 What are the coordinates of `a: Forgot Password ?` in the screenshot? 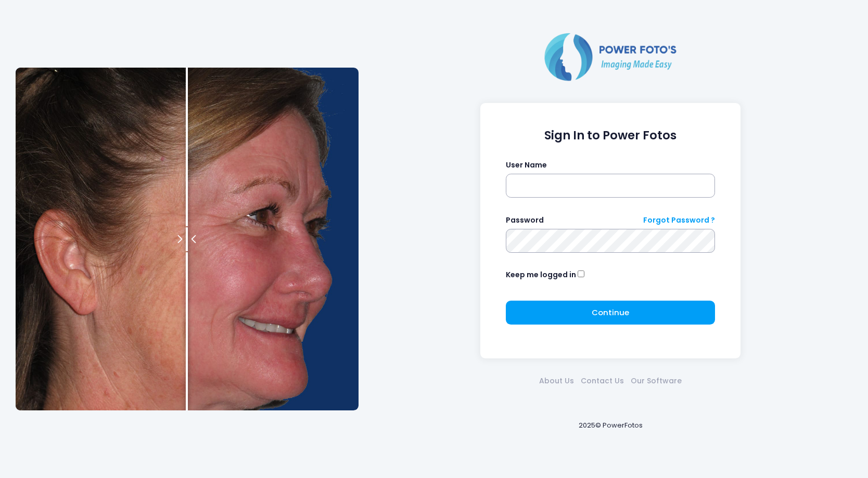 It's located at (679, 220).